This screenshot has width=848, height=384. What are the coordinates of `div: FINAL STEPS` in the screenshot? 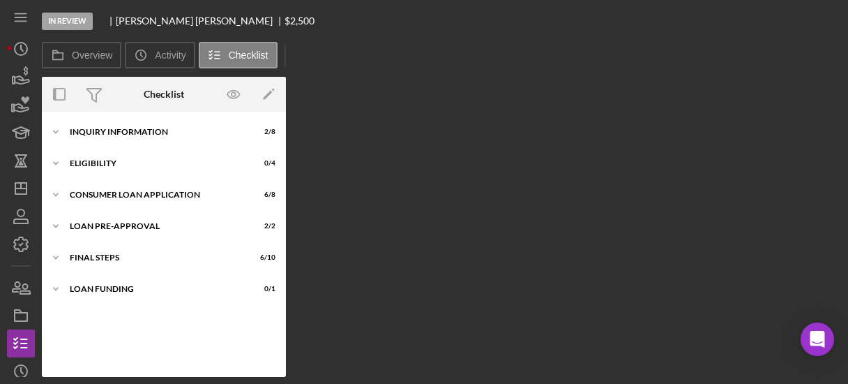 It's located at (155, 257).